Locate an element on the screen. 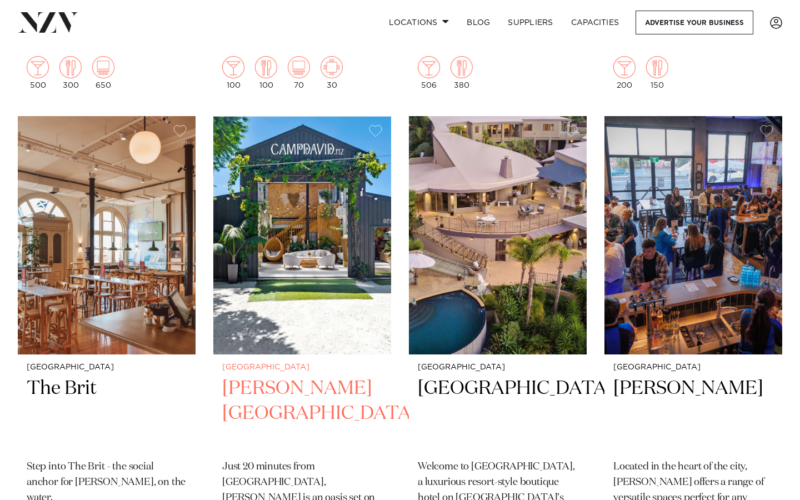 The image size is (800, 500). h2: The Brit is located at coordinates (107, 414).